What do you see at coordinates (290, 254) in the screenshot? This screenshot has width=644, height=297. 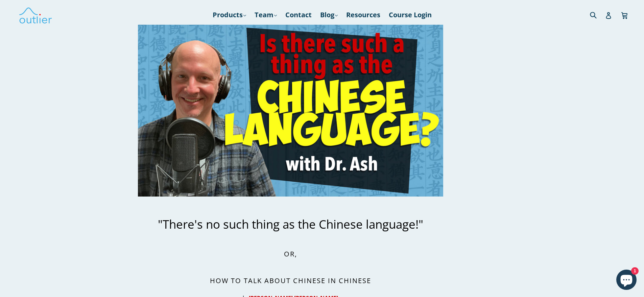 I see `span: Or,` at bounding box center [290, 254].